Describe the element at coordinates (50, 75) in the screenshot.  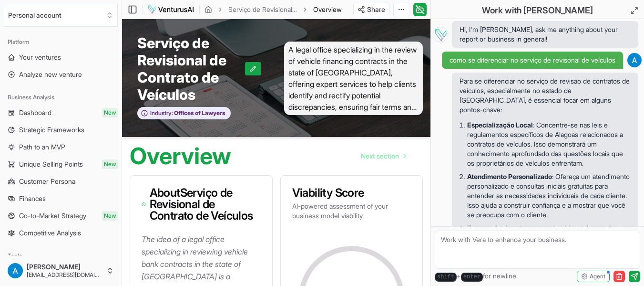
I see `span: Analyze new venture` at that location.